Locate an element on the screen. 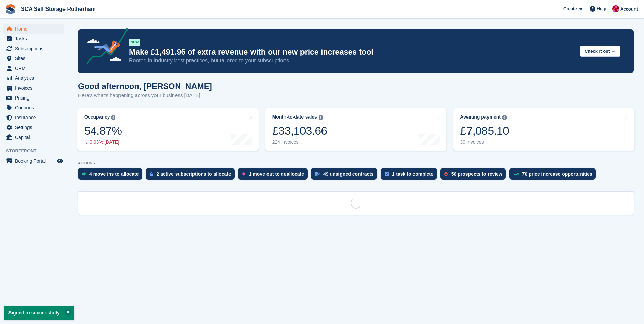 This screenshot has height=324, width=644. span: Pricing is located at coordinates (35, 98).